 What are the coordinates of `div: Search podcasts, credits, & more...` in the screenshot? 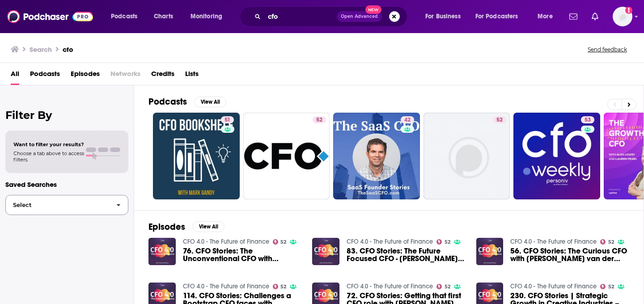 It's located at (332, 16).